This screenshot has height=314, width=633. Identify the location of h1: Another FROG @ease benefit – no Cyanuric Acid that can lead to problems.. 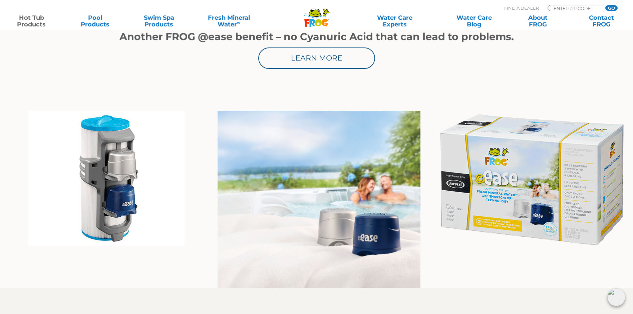
(317, 37).